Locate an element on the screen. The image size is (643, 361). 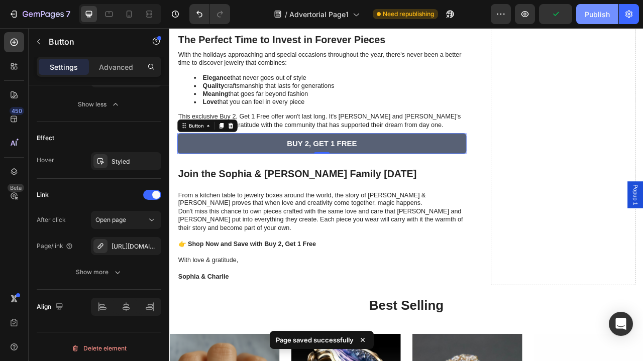
button: Publish is located at coordinates (597, 14).